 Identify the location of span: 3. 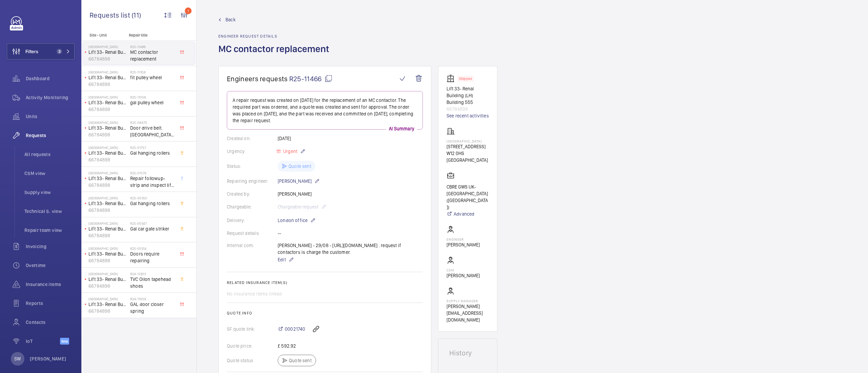
(59, 52).